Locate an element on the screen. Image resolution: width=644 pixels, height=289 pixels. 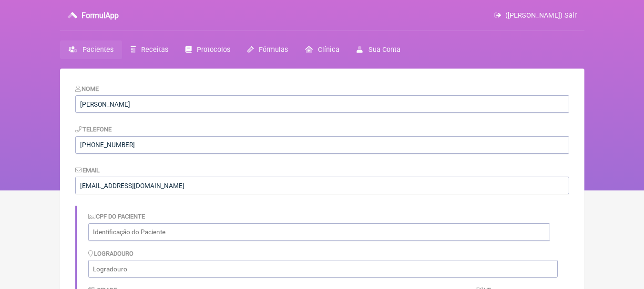
label: Telefone is located at coordinates (93, 129).